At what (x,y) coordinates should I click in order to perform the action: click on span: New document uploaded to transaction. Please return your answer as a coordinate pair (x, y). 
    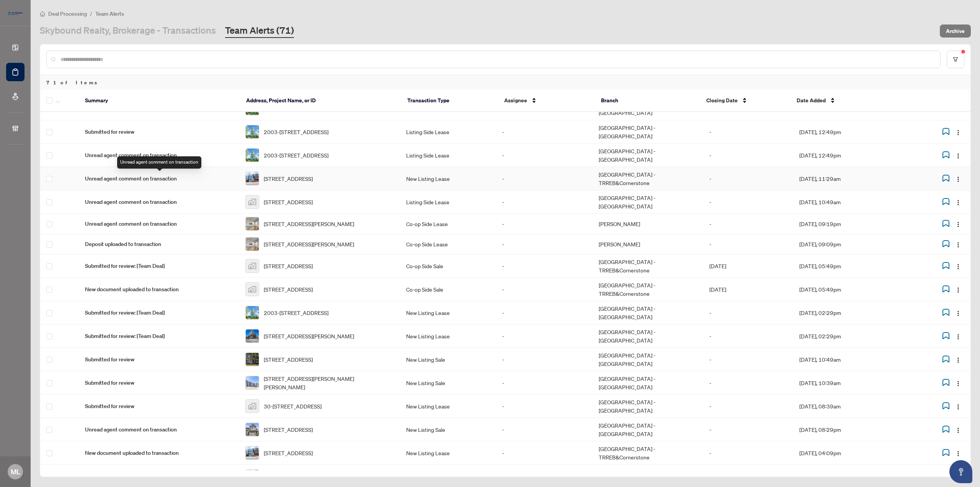
    Looking at the image, I should click on (159, 452).